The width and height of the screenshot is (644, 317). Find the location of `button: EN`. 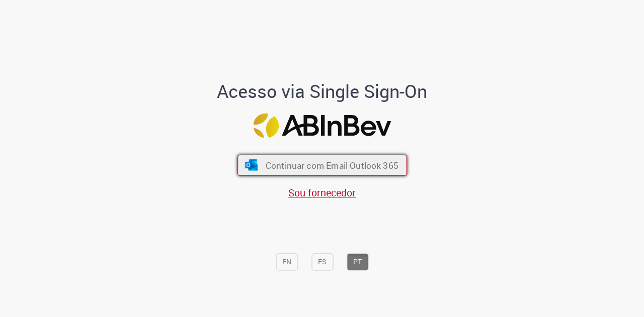

button: EN is located at coordinates (287, 262).